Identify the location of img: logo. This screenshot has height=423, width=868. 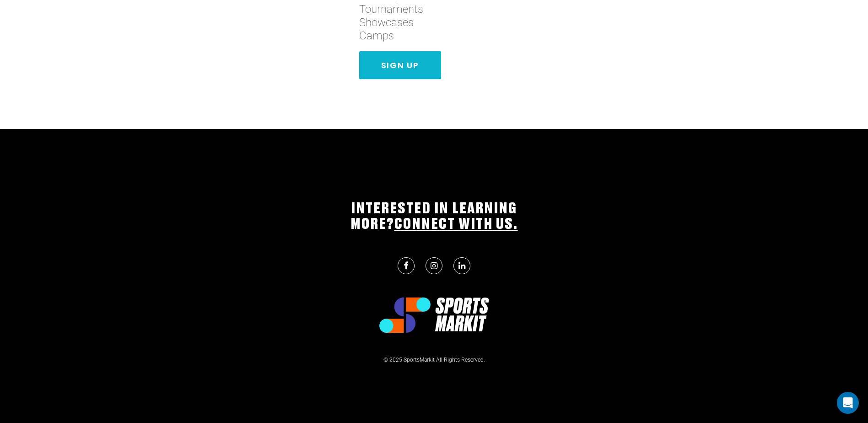
(434, 315).